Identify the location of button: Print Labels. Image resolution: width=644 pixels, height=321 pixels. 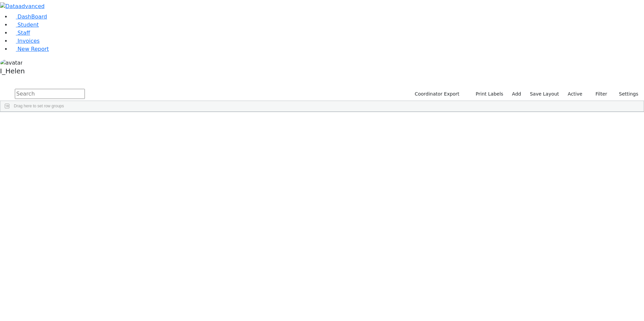
(487, 94).